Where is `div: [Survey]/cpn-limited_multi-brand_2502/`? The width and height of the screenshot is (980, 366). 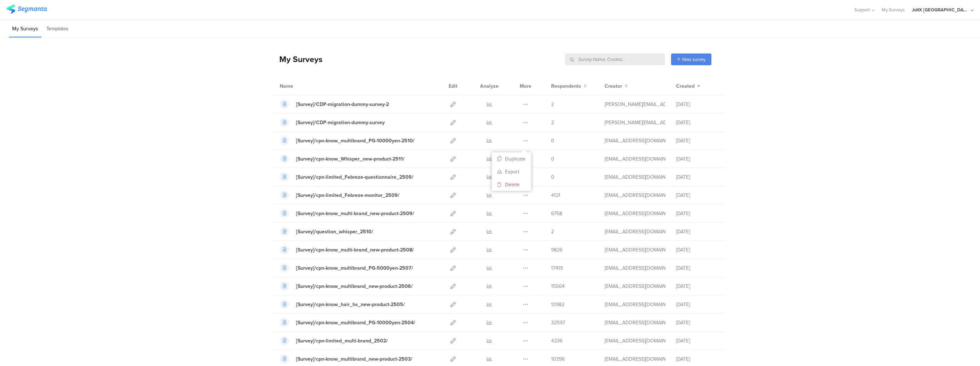
div: [Survey]/cpn-limited_multi-brand_2502/ is located at coordinates (342, 341).